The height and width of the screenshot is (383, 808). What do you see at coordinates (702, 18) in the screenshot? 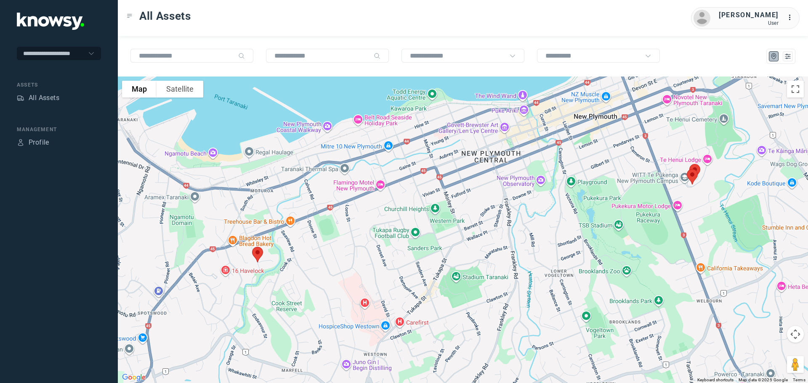
I see `img: avatar.png` at bounding box center [702, 18].